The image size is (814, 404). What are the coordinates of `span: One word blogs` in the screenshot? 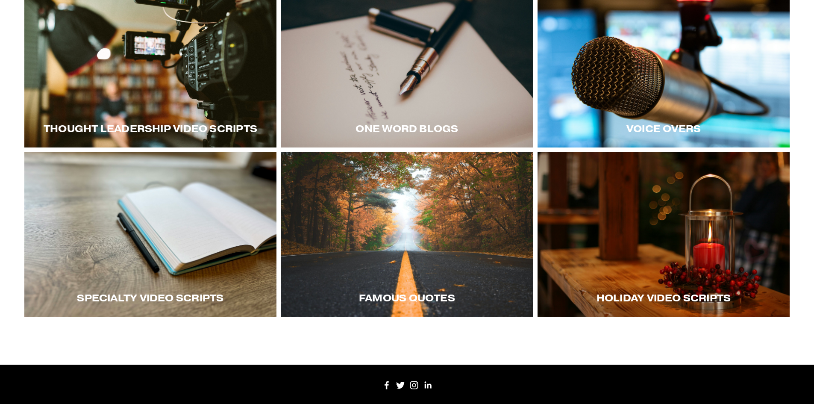 It's located at (407, 129).